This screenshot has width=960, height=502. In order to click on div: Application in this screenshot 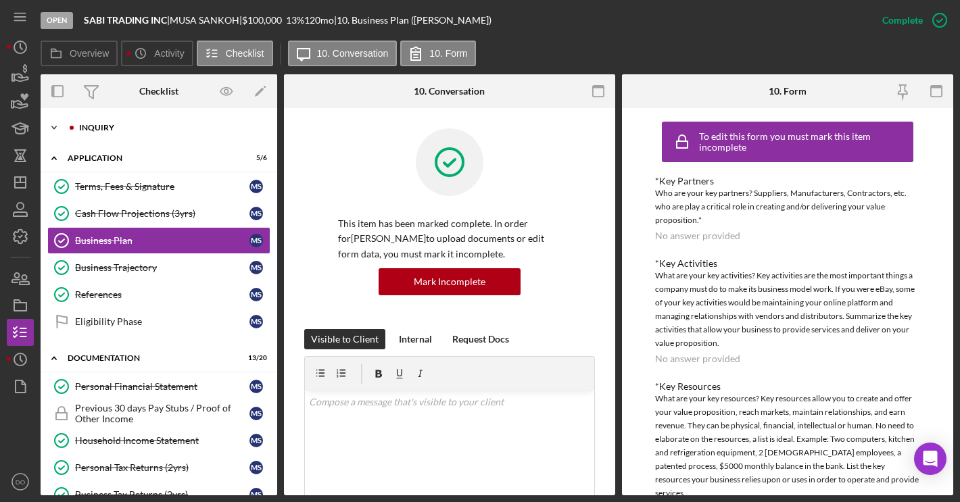, I will do `click(150, 158)`.